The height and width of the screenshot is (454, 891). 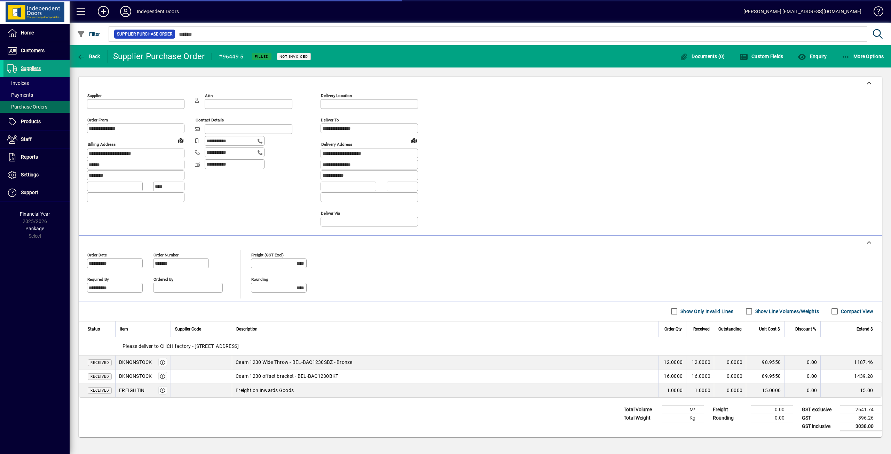 What do you see at coordinates (706, 311) in the screenshot?
I see `label: Show Only Invalid Lines` at bounding box center [706, 311].